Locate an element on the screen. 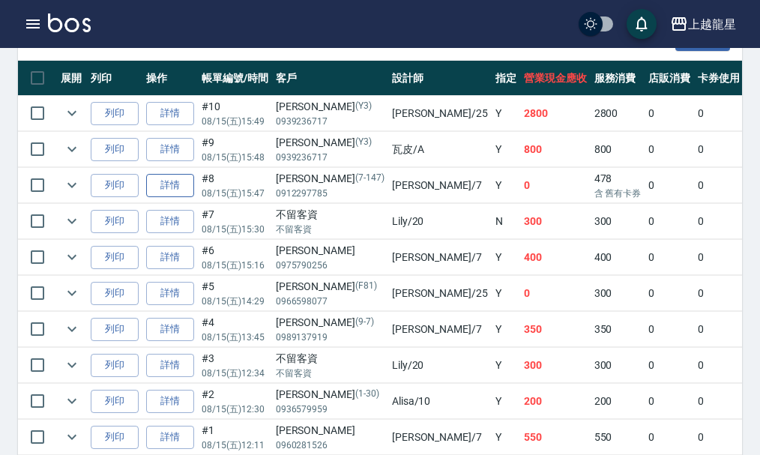 The width and height of the screenshot is (760, 455). p: 0989137919 is located at coordinates (330, 337).